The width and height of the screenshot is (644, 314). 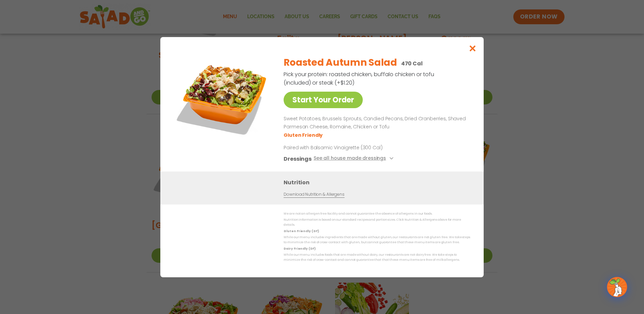 I want to click on p: Pick your protein: roasted chicken, buffalo chicken or tofu (included) or steak (+$1.20), so click(x=359, y=78).